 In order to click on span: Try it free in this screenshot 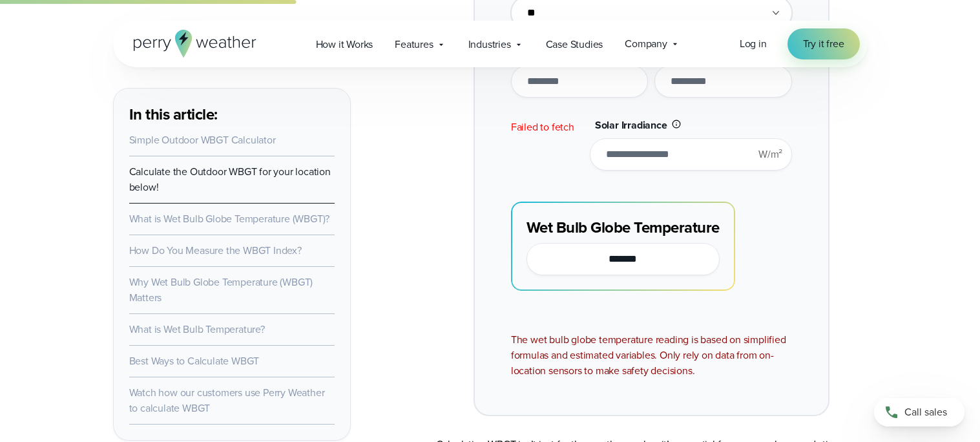, I will do `click(824, 44)`.